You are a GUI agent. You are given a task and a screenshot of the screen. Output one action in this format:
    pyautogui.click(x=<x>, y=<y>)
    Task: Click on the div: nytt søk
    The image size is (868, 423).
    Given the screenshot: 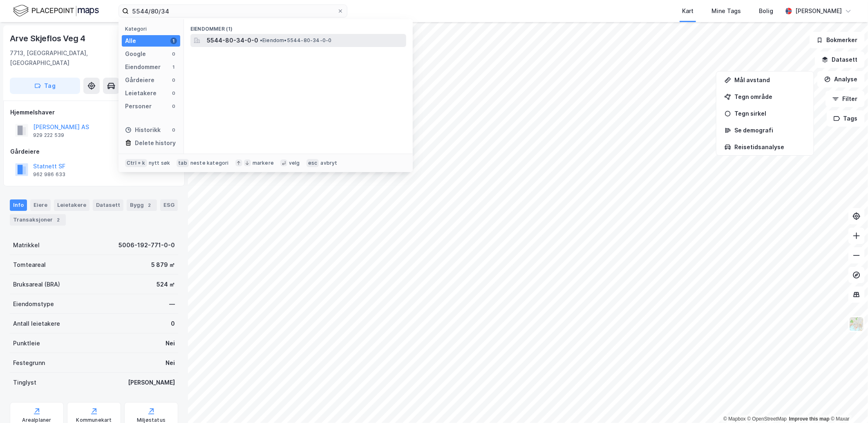 What is the action you would take?
    pyautogui.click(x=160, y=163)
    